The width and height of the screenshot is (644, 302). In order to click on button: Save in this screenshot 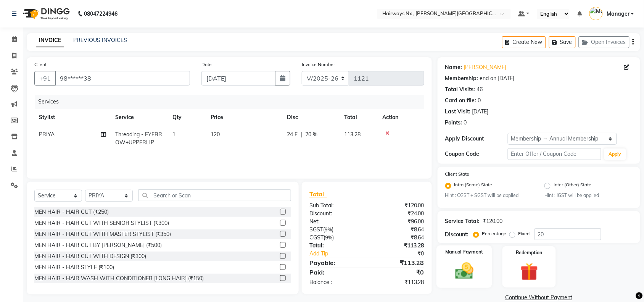, I will do `click(562, 42)`.